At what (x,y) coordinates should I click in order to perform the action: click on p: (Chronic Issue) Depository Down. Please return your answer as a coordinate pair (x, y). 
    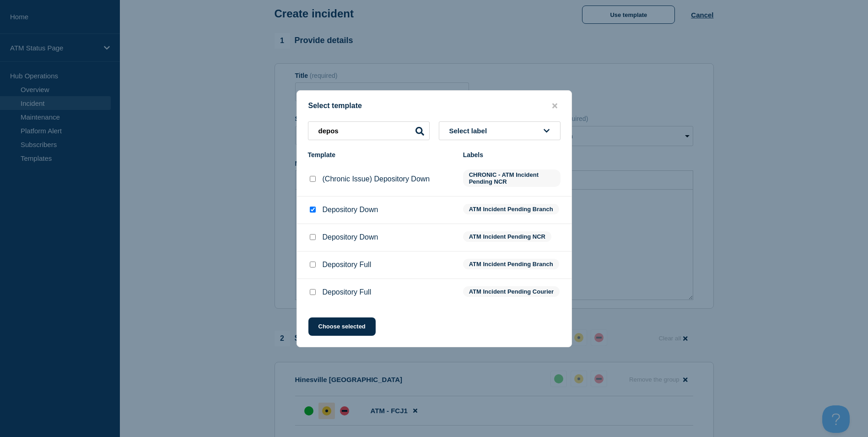
    Looking at the image, I should click on (376, 179).